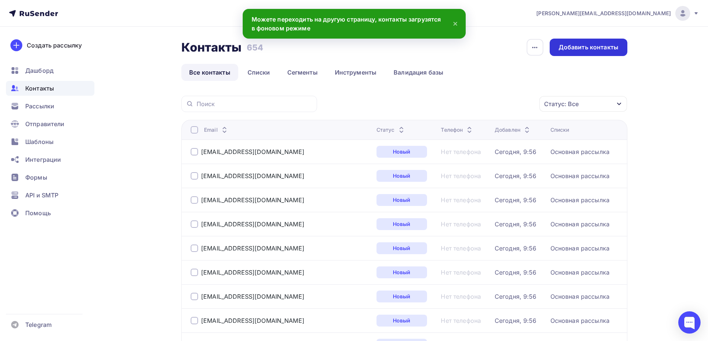  Describe the element at coordinates (211, 48) in the screenshot. I see `h2: Контакты` at that location.